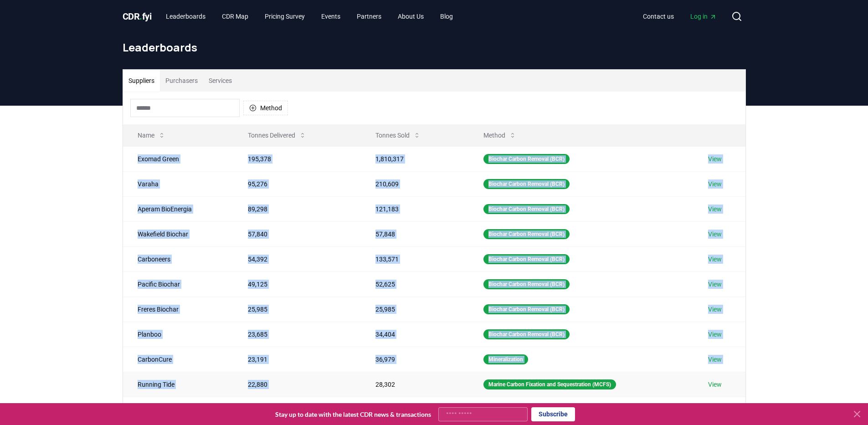  I want to click on button: Name, so click(151, 136).